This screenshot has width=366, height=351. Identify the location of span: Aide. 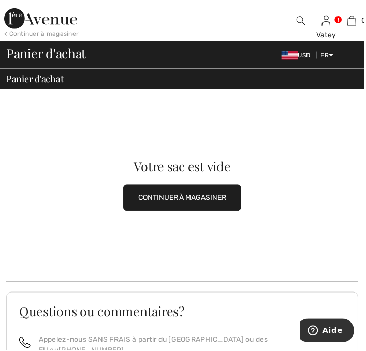
(33, 12).